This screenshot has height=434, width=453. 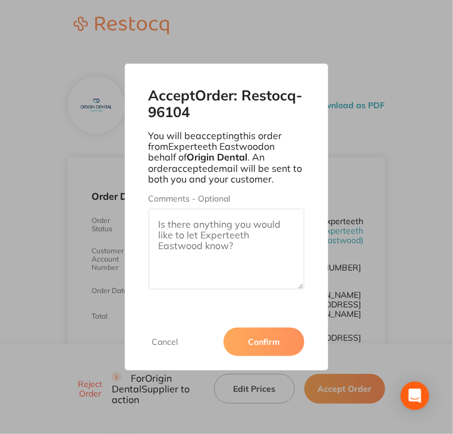 What do you see at coordinates (165, 342) in the screenshot?
I see `button: Cancel` at bounding box center [165, 342].